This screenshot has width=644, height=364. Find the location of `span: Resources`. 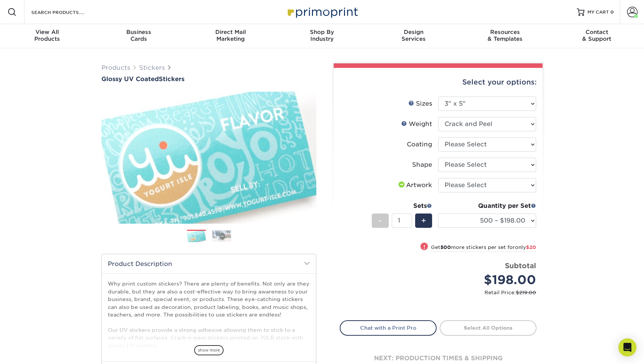

span: Resources is located at coordinates (505, 32).